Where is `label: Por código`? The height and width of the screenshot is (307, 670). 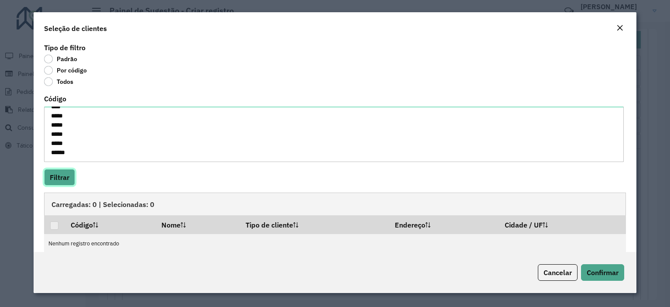 label: Por código is located at coordinates (65, 70).